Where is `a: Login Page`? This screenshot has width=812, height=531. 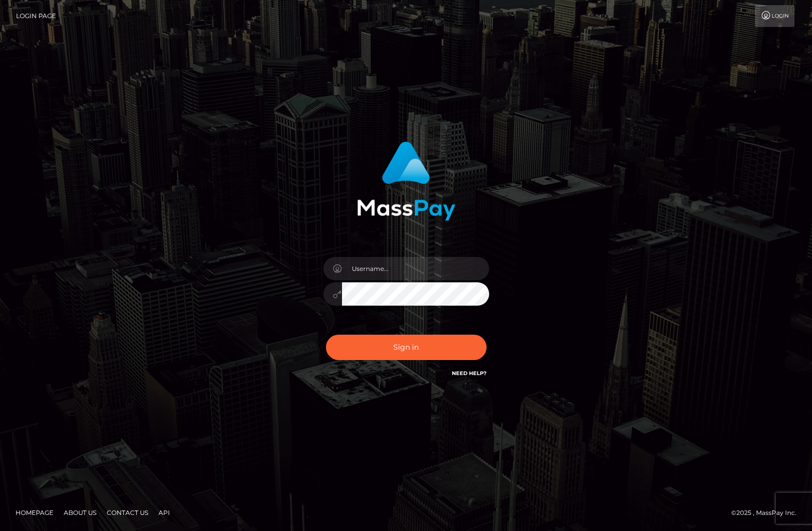
a: Login Page is located at coordinates (36, 16).